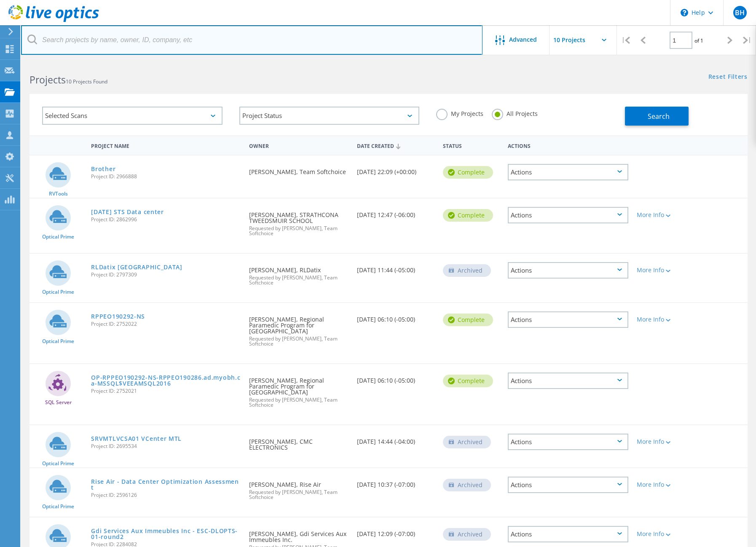 The width and height of the screenshot is (756, 547). What do you see at coordinates (166, 275) in the screenshot?
I see `span: Project ID: 2797309` at bounding box center [166, 275].